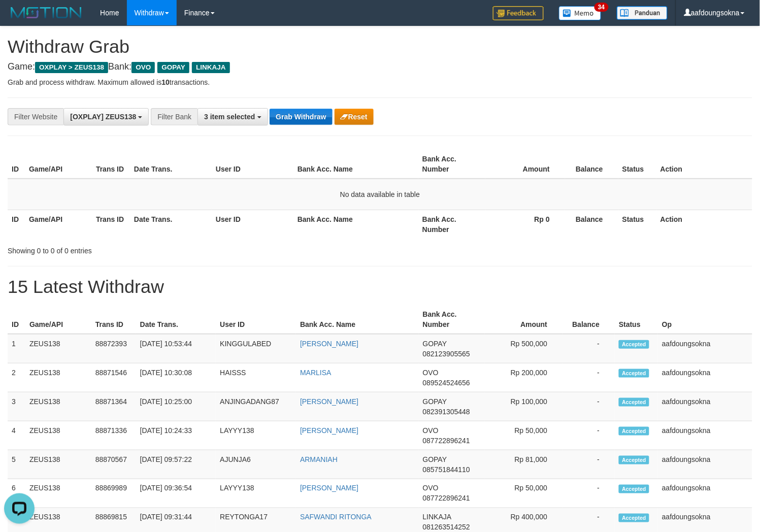 Image resolution: width=760 pixels, height=532 pixels. I want to click on td: 88871364, so click(114, 407).